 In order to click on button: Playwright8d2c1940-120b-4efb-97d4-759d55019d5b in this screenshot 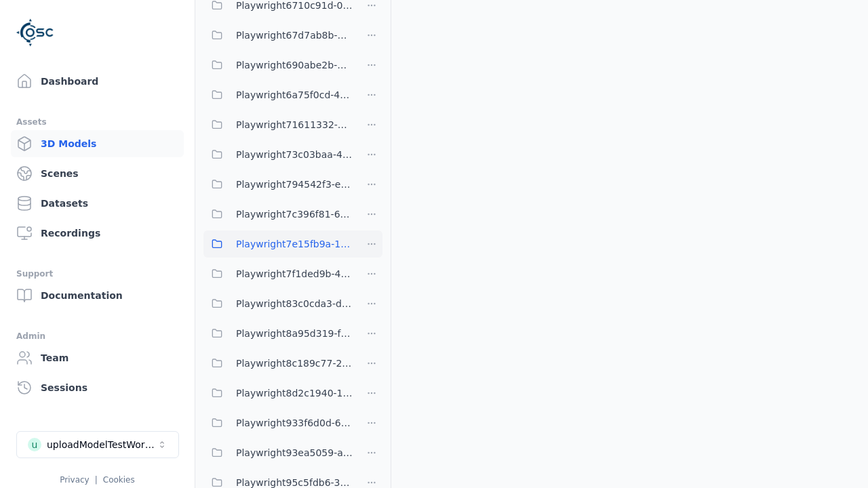, I will do `click(278, 393)`.